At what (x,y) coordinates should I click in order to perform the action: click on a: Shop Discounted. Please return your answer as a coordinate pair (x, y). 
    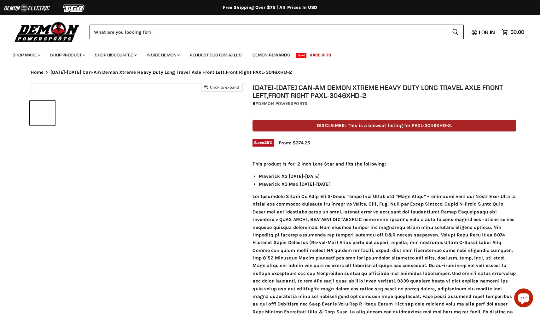
    Looking at the image, I should click on (115, 55).